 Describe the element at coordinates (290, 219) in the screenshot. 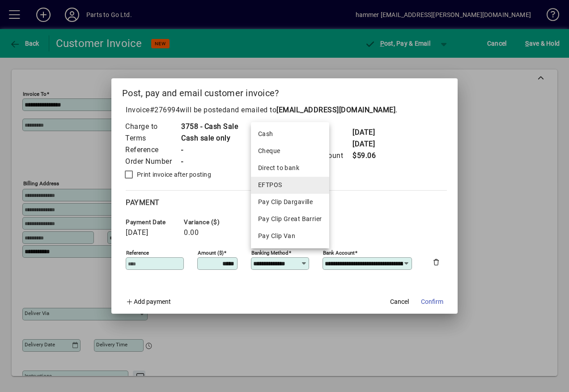

I see `mat-option: Pay Clip Great Barrier` at that location.